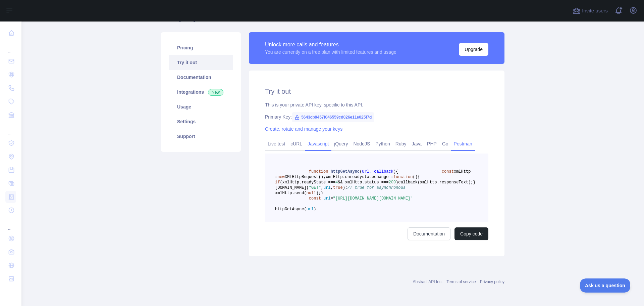 This screenshot has width=644, height=306. I want to click on a: PHP, so click(432, 143).